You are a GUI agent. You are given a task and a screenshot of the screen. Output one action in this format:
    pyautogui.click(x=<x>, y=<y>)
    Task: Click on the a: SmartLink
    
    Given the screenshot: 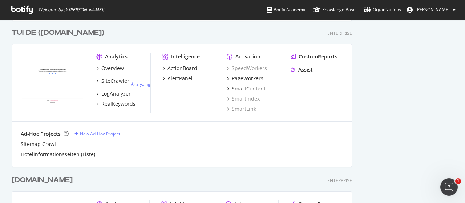 What is the action you would take?
    pyautogui.click(x=241, y=109)
    